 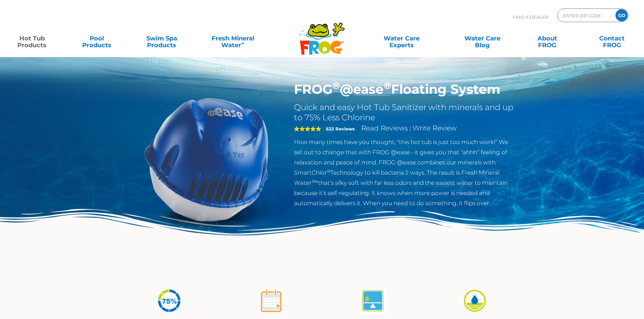 What do you see at coordinates (530, 17) in the screenshot?
I see `p: Find A Dealer` at bounding box center [530, 17].